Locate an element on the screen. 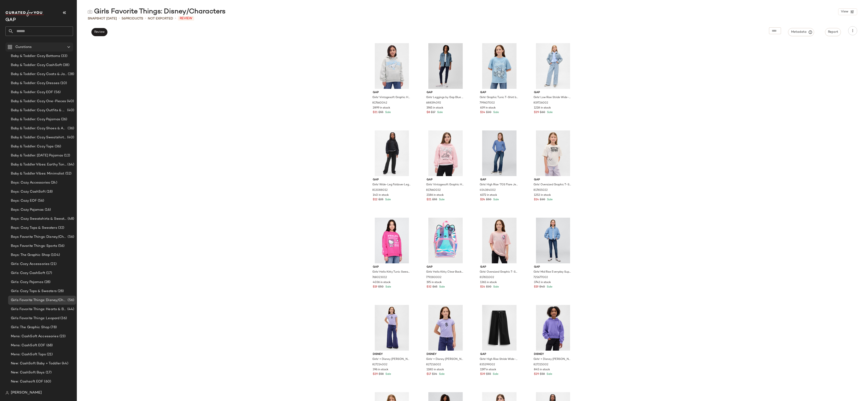  span: Girls: Cozy Accessories is located at coordinates (30, 264).